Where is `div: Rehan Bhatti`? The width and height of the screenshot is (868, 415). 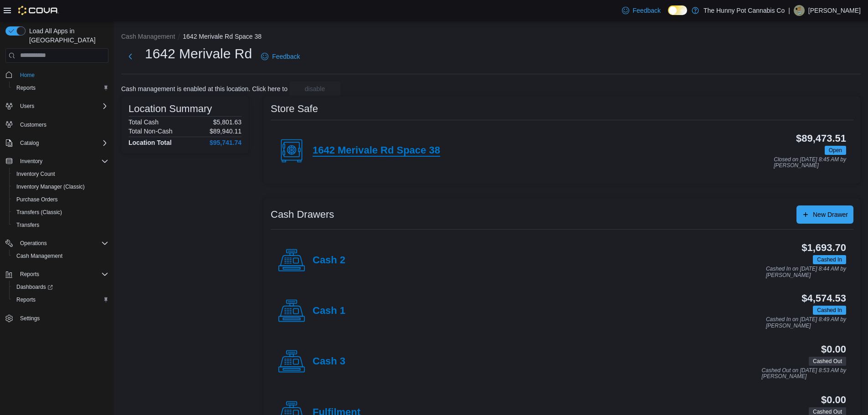 div: Rehan Bhatti is located at coordinates (799, 10).